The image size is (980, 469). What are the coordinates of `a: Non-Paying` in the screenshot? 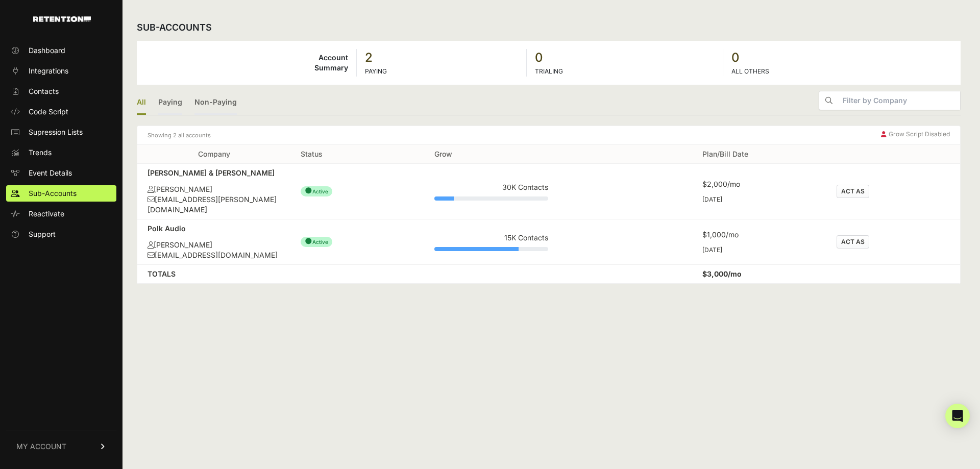 It's located at (216, 103).